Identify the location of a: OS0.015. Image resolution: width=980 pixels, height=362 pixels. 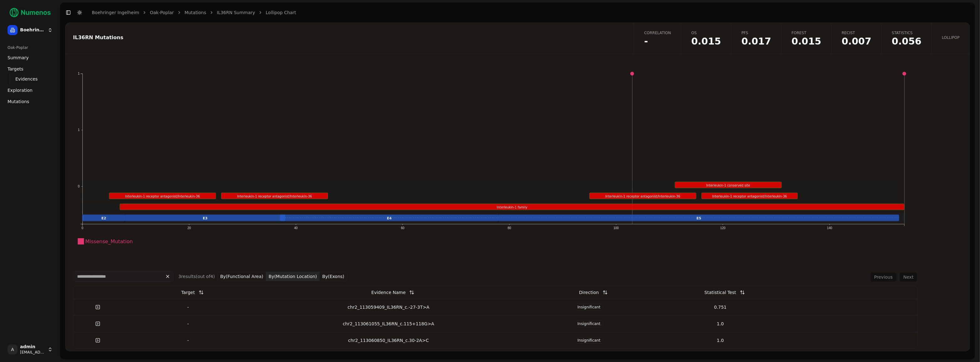
(706, 39).